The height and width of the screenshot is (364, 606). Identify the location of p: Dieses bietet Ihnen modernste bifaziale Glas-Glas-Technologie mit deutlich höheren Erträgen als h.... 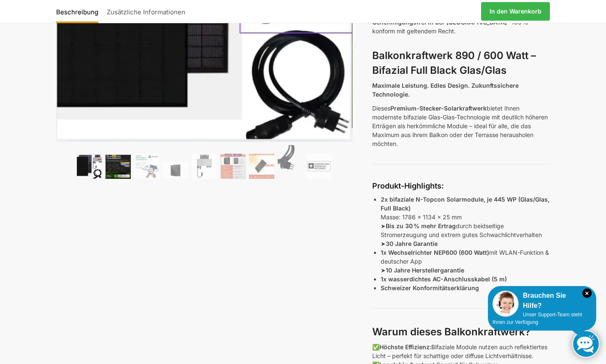
(461, 126).